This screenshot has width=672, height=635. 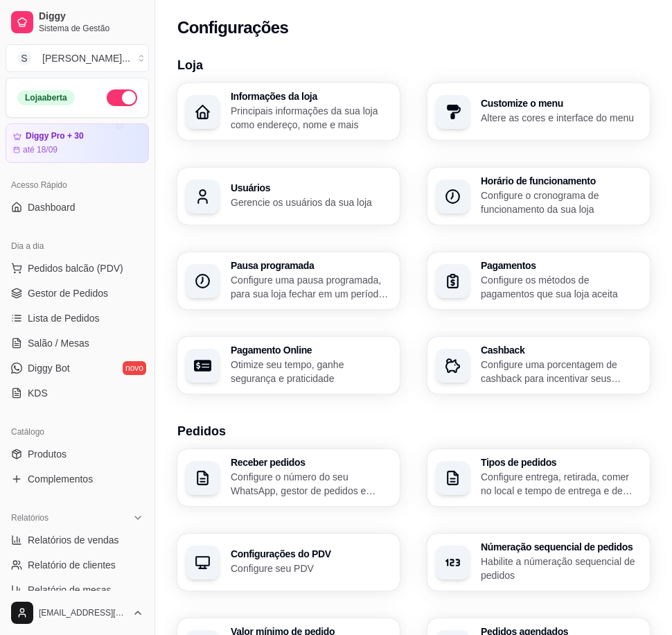 I want to click on a: Dashboard, so click(x=77, y=207).